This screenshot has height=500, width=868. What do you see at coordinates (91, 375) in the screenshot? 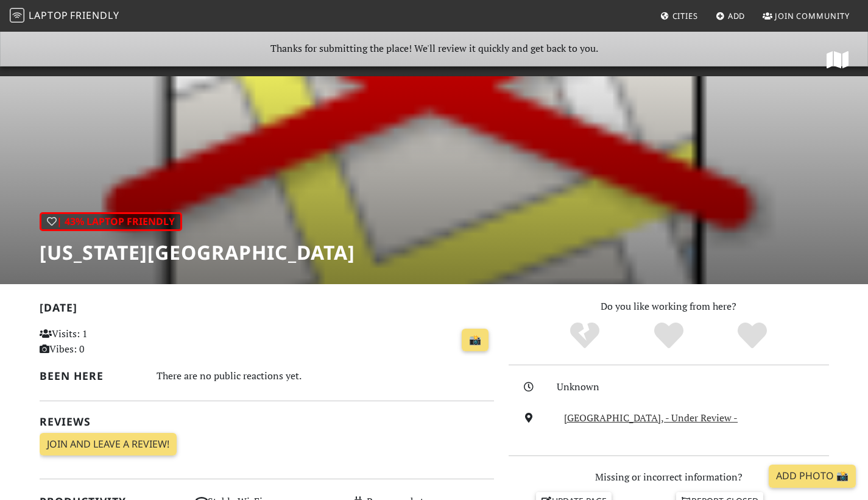
I see `h2: Been here` at bounding box center [91, 375].